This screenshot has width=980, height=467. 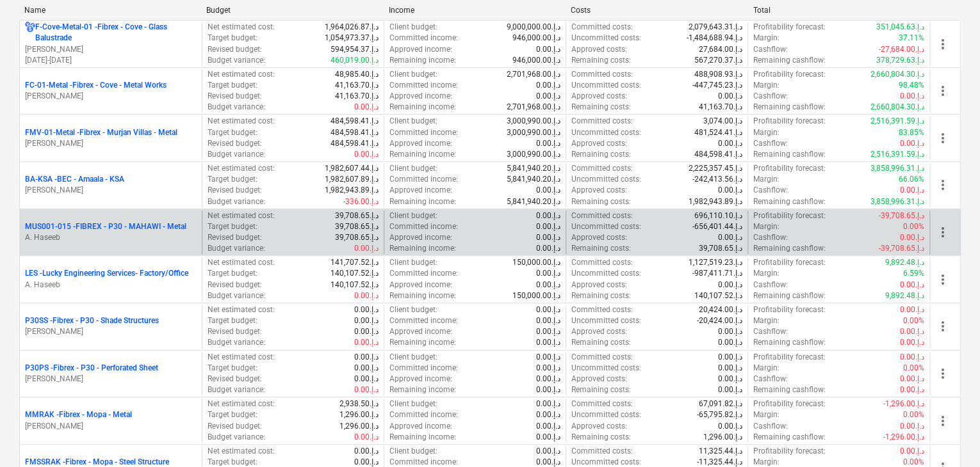 What do you see at coordinates (536, 60) in the screenshot?
I see `p: 946,000.00د.إ.‏` at bounding box center [536, 60].